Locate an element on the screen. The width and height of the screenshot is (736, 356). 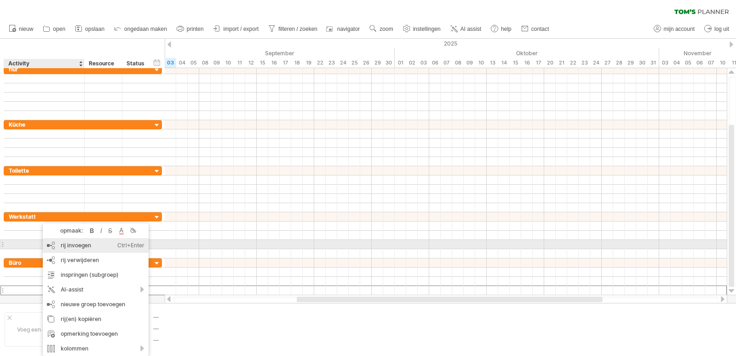
div: Werkstatt is located at coordinates (44, 216).